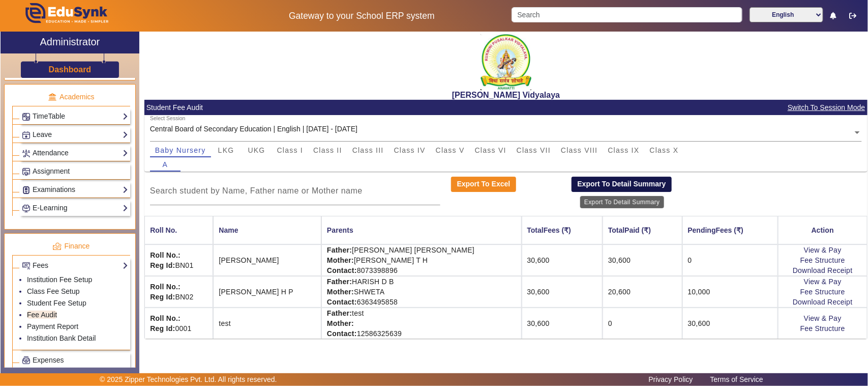  I want to click on a: Payment Report, so click(52, 327).